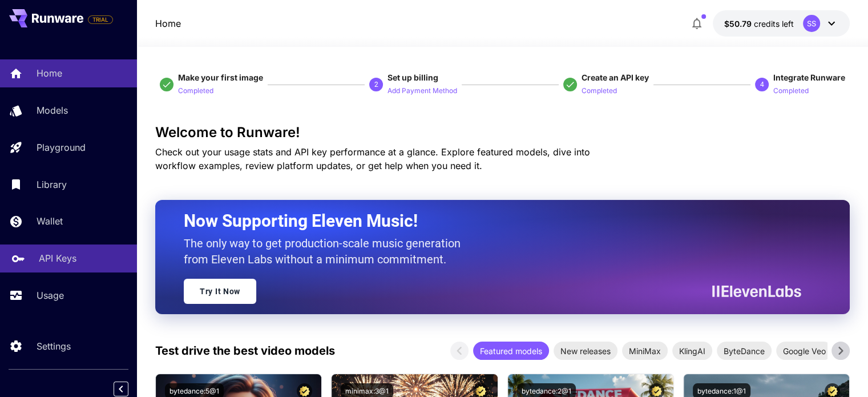  Describe the element at coordinates (220, 291) in the screenshot. I see `a: Try It Now` at that location.